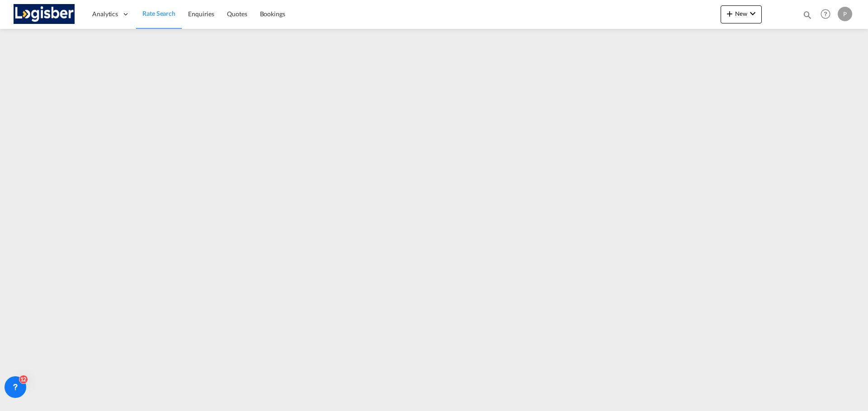 The image size is (868, 411). Describe the element at coordinates (845, 14) in the screenshot. I see `div: P` at that location.